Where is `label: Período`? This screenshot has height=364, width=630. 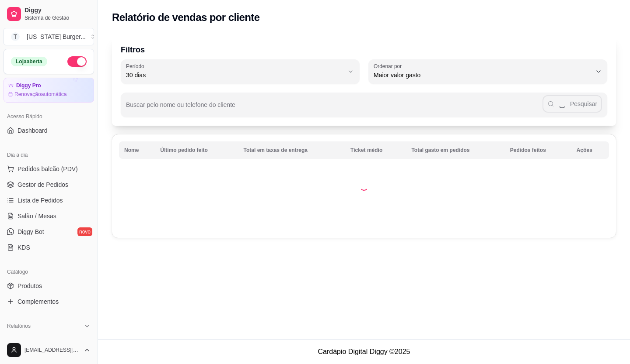 label: Período is located at coordinates (136, 66).